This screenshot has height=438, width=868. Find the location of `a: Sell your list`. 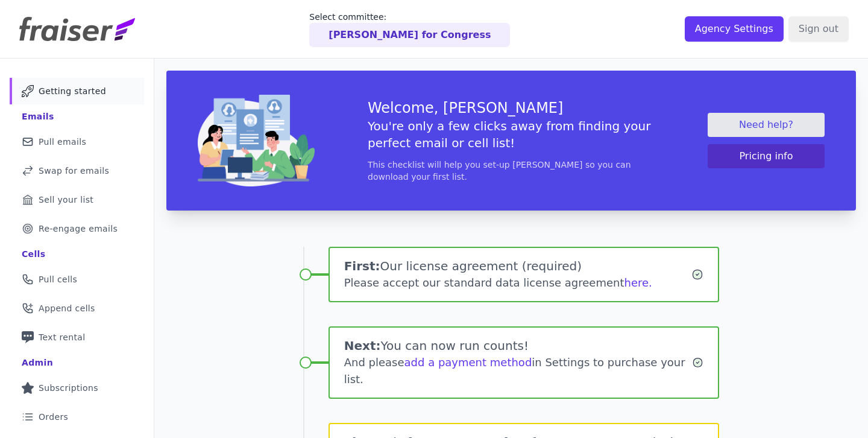

a: Sell your list is located at coordinates (77, 200).